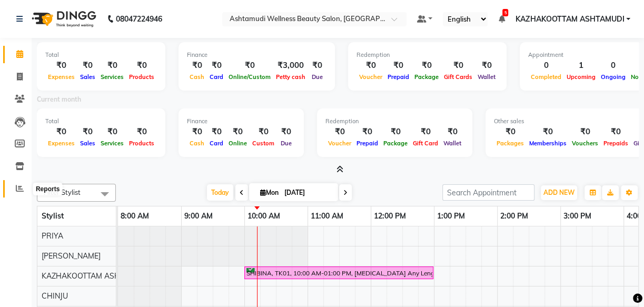  Describe the element at coordinates (264, 216) in the screenshot. I see `a: 10:00 AM` at that location.